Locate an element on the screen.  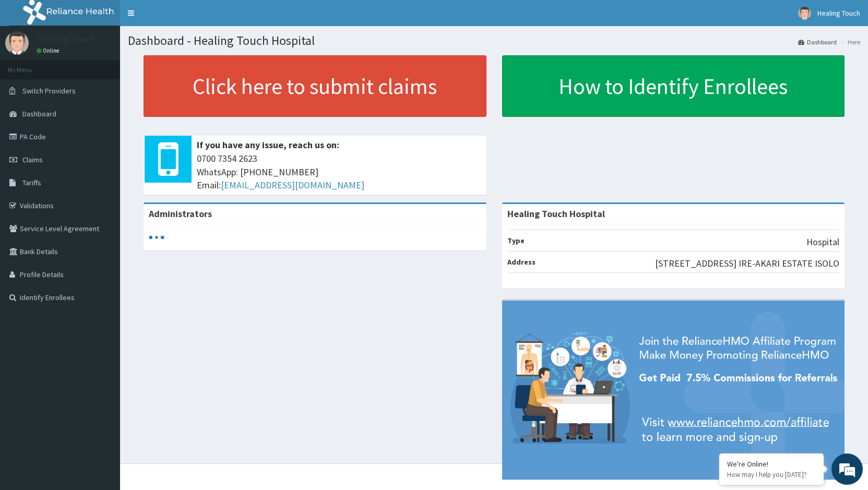
b: Type is located at coordinates (515, 241).